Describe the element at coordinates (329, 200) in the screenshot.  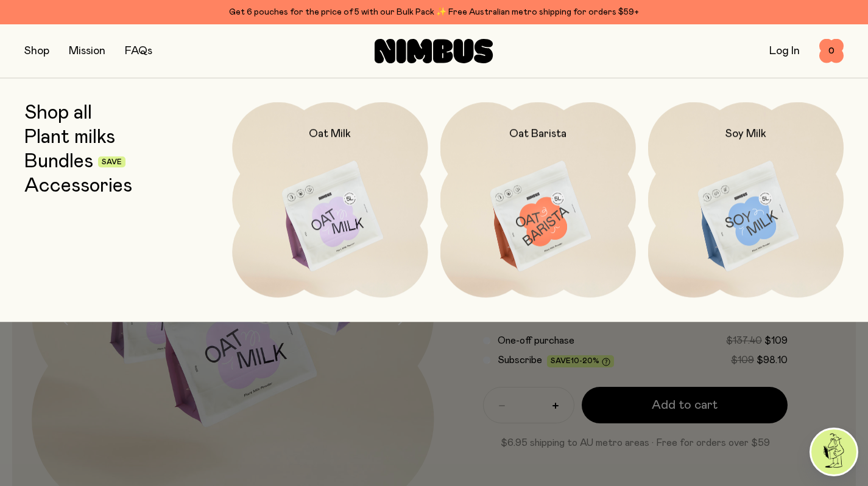
I see `a: Oat Milk` at that location.